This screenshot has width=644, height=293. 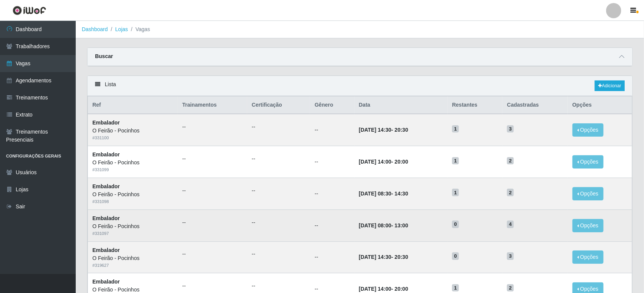 I want to click on th: Gênero, so click(x=332, y=105).